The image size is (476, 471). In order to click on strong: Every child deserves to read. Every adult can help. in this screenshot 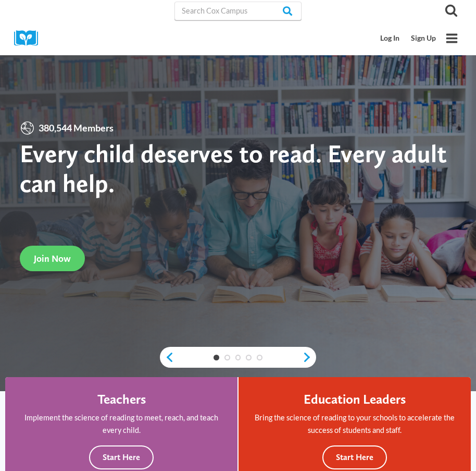, I will do `click(233, 168)`.